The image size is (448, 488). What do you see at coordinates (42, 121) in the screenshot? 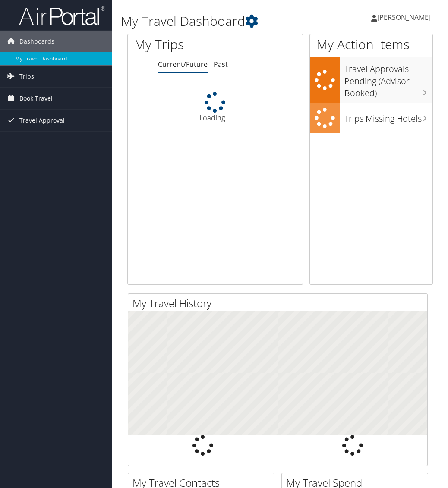
I see `span: Travel Approval` at bounding box center [42, 121].